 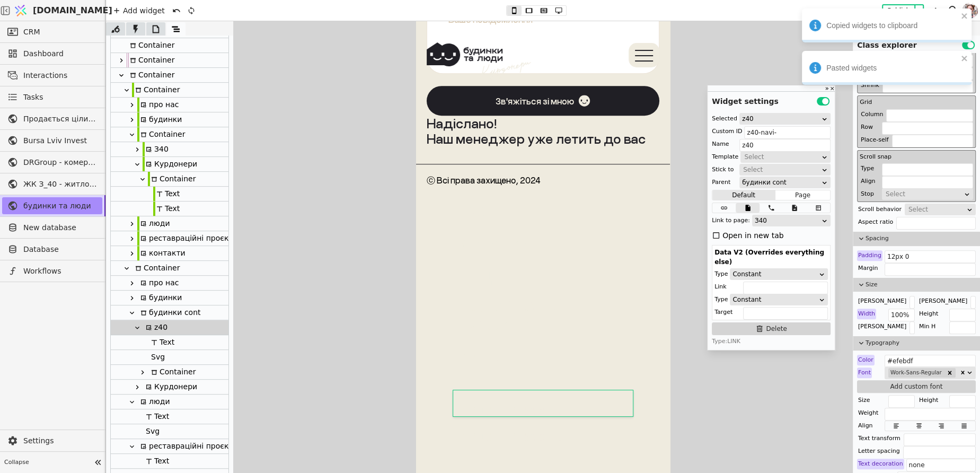 What do you see at coordinates (52, 140) in the screenshot?
I see `a: Bursa Lviv Invest` at bounding box center [52, 140].